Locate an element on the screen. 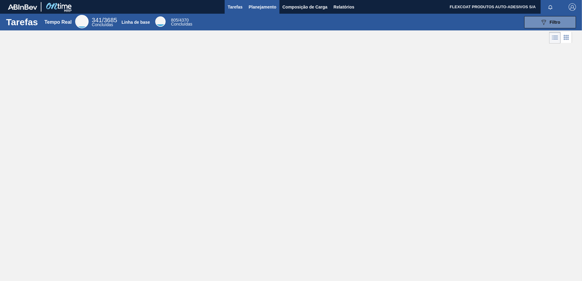 The height and width of the screenshot is (281, 582). span: 805 is located at coordinates (174, 20).